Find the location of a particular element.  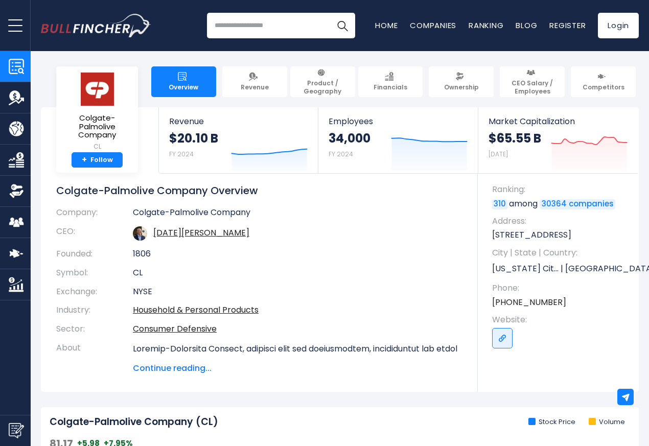

a: Home is located at coordinates (386, 25).